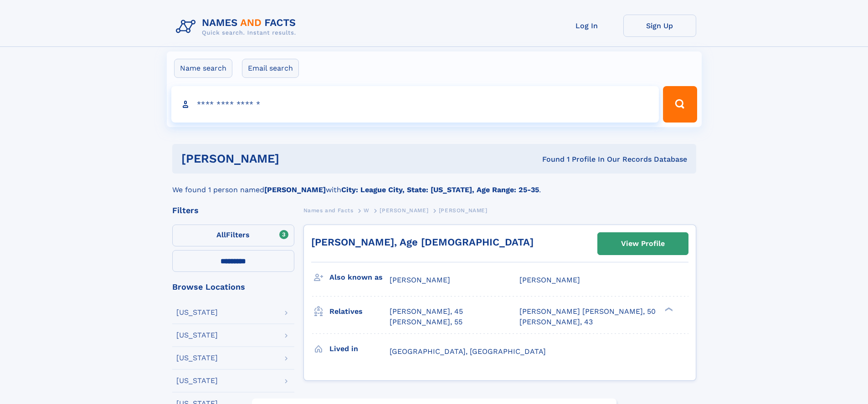 The image size is (868, 404). Describe the element at coordinates (434, 184) in the screenshot. I see `div: We found 1 person named with .` at that location.